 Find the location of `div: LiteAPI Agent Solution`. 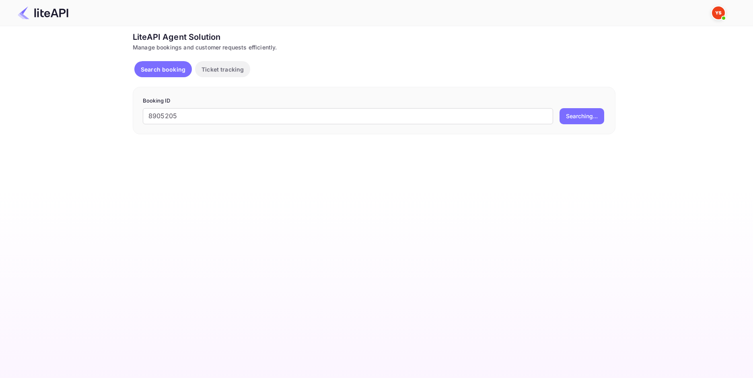

div: LiteAPI Agent Solution is located at coordinates (374, 37).